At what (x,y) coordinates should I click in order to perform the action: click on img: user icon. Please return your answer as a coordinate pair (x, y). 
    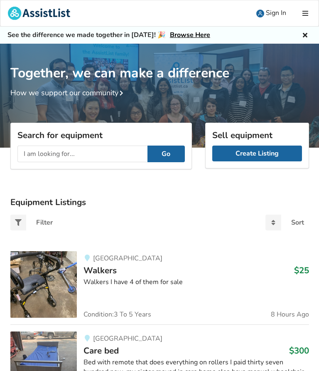
    Looking at the image, I should click on (260, 13).